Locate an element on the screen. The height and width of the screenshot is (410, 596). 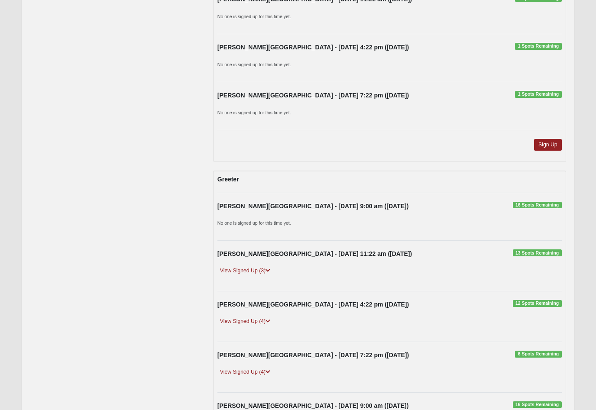
span: 6 Spots Remaining is located at coordinates (538, 355).